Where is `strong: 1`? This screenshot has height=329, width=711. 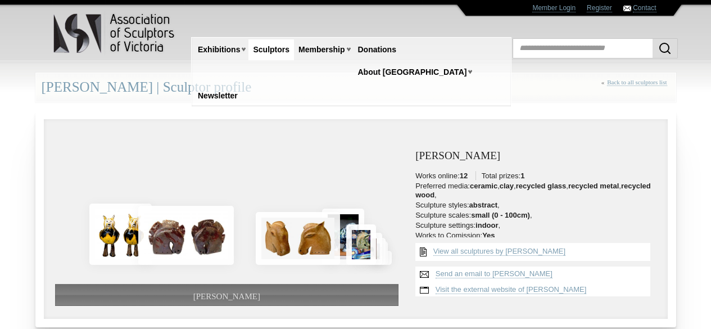 strong: 1 is located at coordinates (522, 175).